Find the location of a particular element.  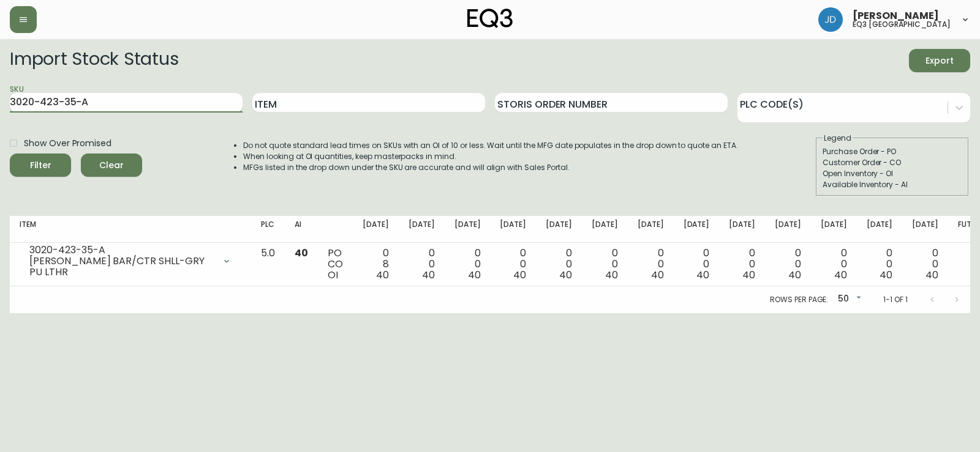

p: Rows per page: is located at coordinates (799, 300).